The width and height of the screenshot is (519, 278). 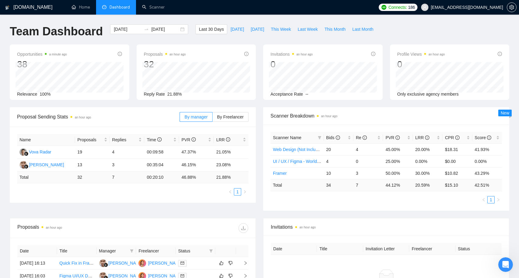 I want to click on span: New, so click(x=505, y=113).